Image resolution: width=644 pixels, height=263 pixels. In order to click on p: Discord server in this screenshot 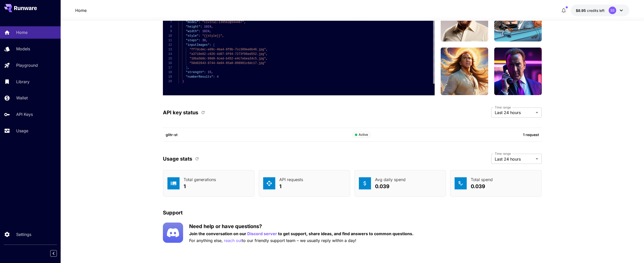, I will do `click(263, 234)`.